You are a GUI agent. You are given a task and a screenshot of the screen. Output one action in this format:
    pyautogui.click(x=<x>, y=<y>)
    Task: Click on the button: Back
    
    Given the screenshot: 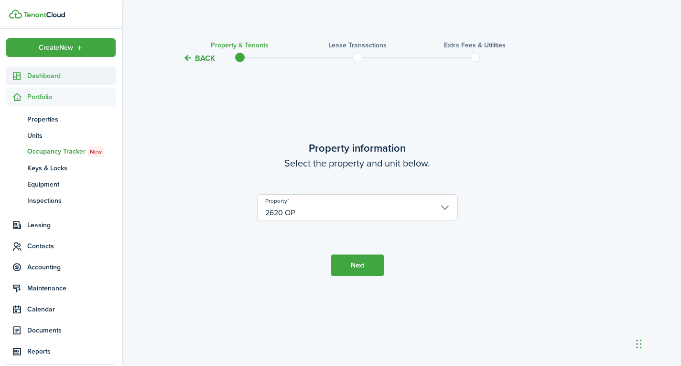 What is the action you would take?
    pyautogui.click(x=199, y=58)
    